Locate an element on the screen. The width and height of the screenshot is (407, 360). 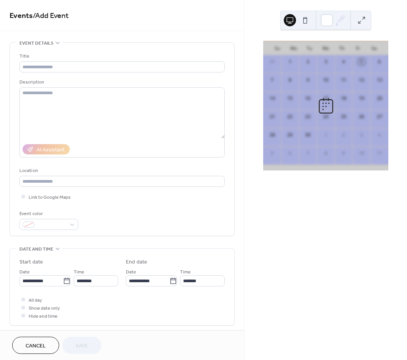
div: 18 is located at coordinates (344, 98).